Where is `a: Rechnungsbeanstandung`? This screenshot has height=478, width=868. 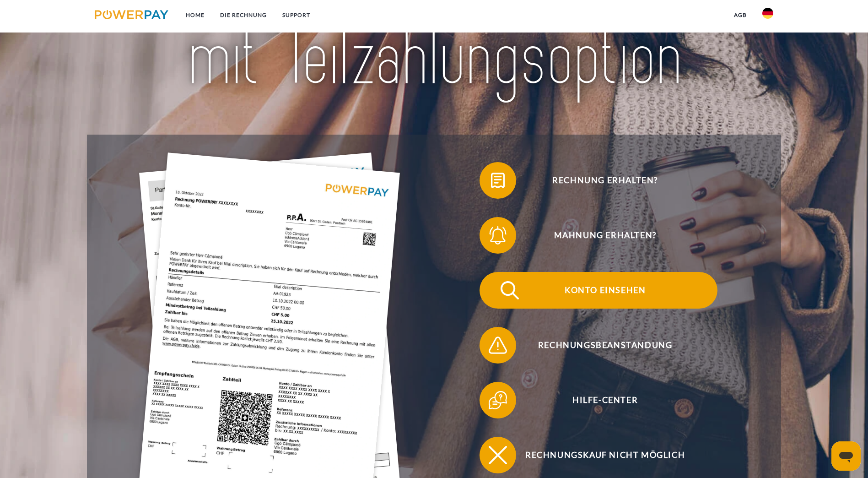 a: Rechnungsbeanstandung is located at coordinates (599, 345).